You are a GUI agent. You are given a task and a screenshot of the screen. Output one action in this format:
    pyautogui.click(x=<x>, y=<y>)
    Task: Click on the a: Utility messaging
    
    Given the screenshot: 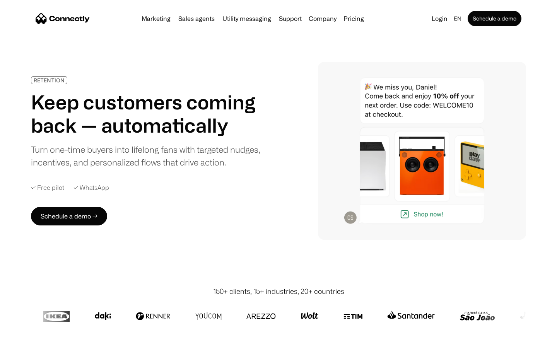 What is the action you would take?
    pyautogui.click(x=247, y=19)
    